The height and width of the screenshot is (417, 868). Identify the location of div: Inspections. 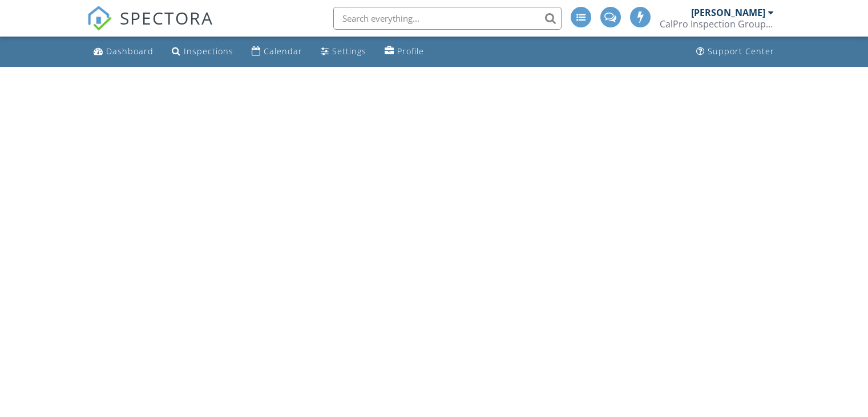
(208, 51).